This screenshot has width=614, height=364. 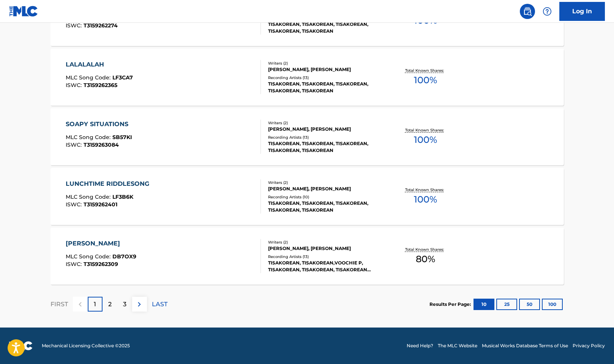 I want to click on img: search, so click(x=528, y=11).